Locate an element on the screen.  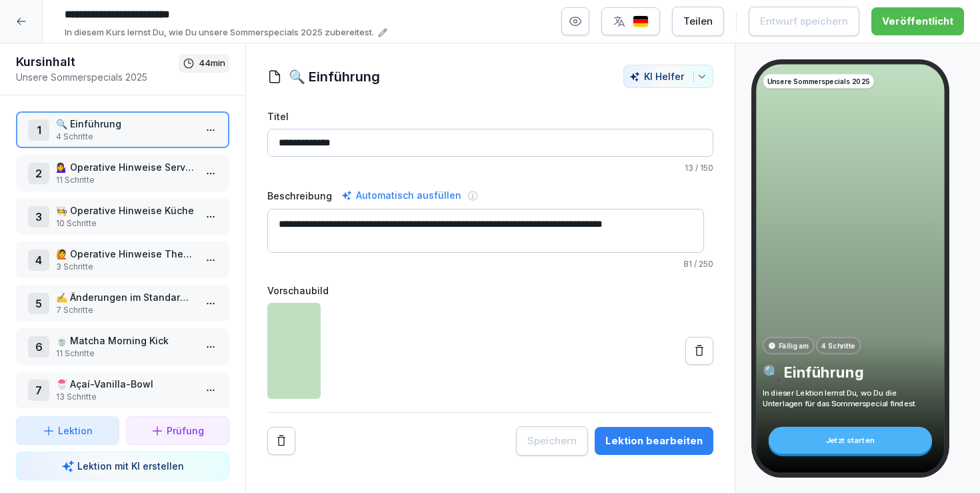
div: Automatisch ausfüllen is located at coordinates (401, 196).